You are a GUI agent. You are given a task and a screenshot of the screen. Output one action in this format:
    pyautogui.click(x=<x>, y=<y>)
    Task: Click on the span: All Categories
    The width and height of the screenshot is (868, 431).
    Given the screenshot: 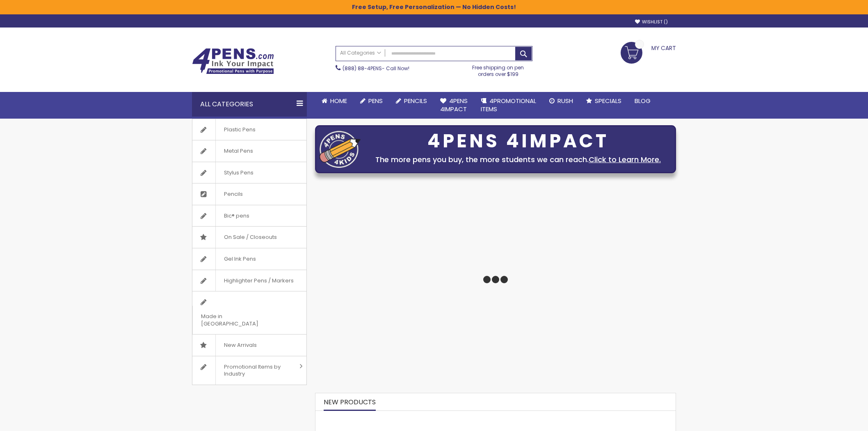 What is the action you would take?
    pyautogui.click(x=361, y=53)
    